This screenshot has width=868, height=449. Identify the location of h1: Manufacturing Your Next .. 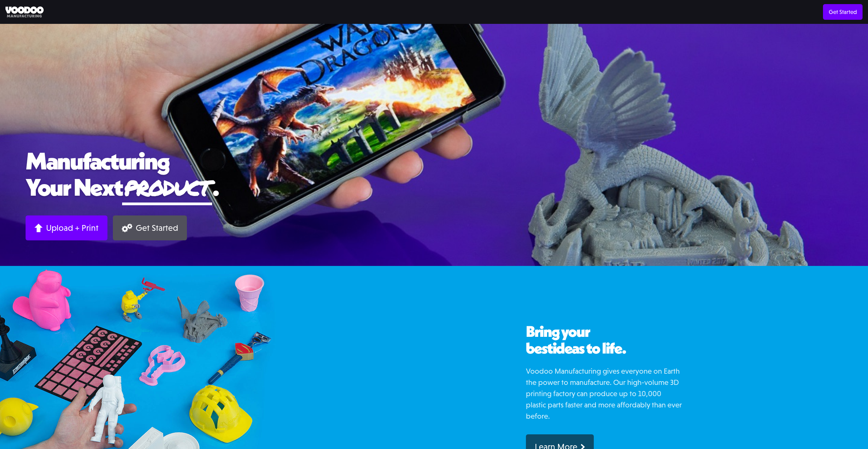
(434, 176).